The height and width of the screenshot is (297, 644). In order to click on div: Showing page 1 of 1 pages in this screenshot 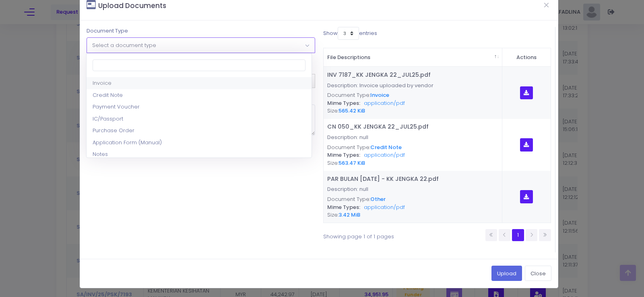, I will do `click(368, 234)`.